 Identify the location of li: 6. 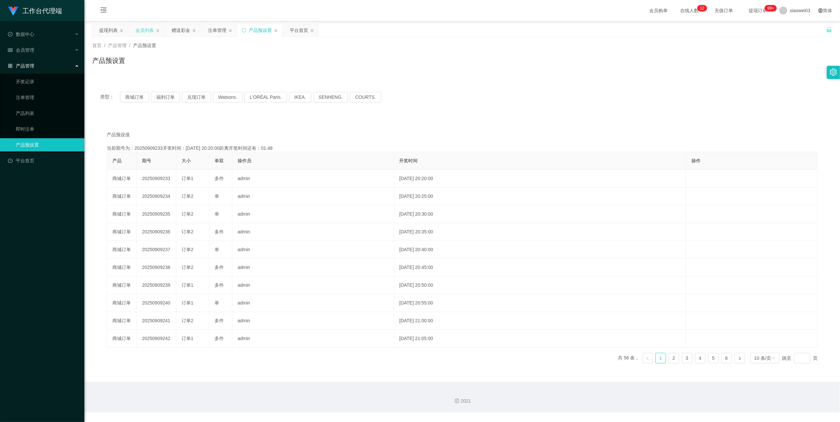
(726, 358).